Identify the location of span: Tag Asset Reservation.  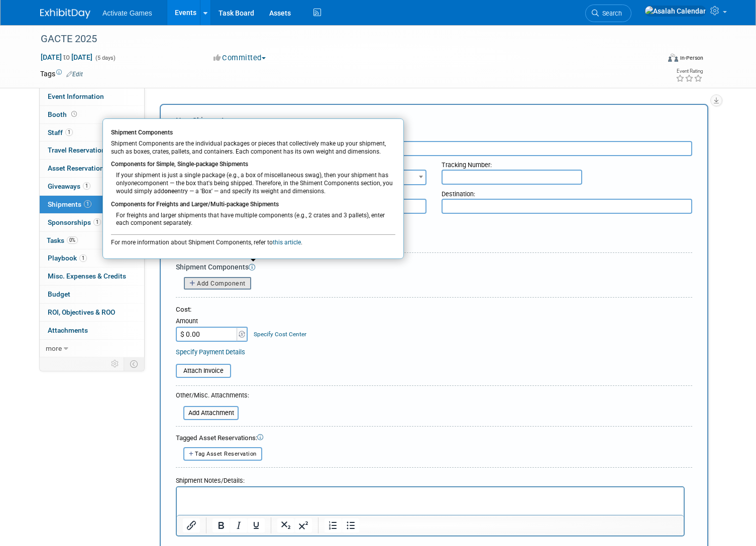
(226, 454).